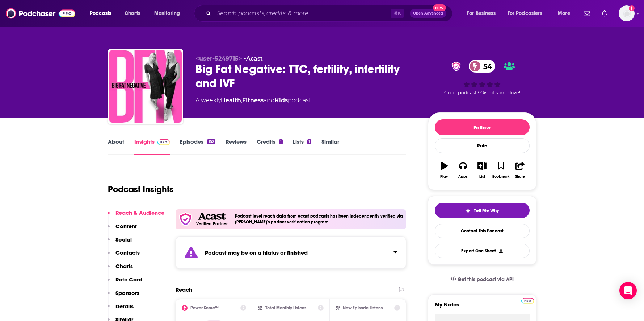 This screenshot has height=321, width=644. What do you see at coordinates (482, 279) in the screenshot?
I see `a: Get this podcast via API` at bounding box center [482, 279].